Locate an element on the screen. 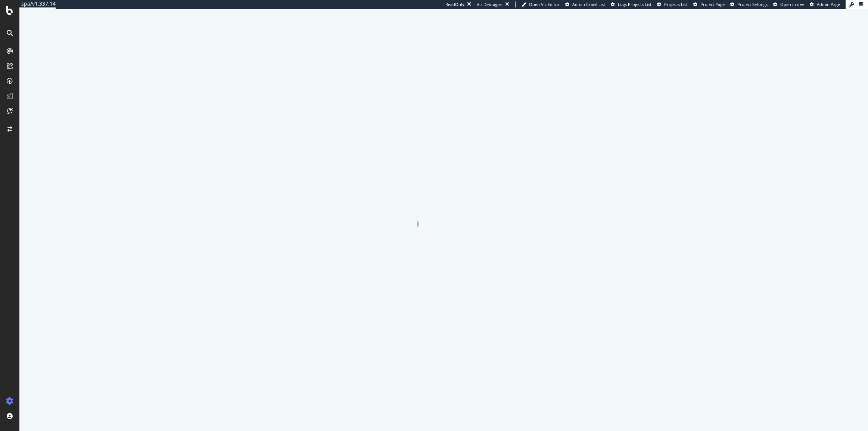 This screenshot has height=431, width=868. a: Project Page is located at coordinates (709, 4).